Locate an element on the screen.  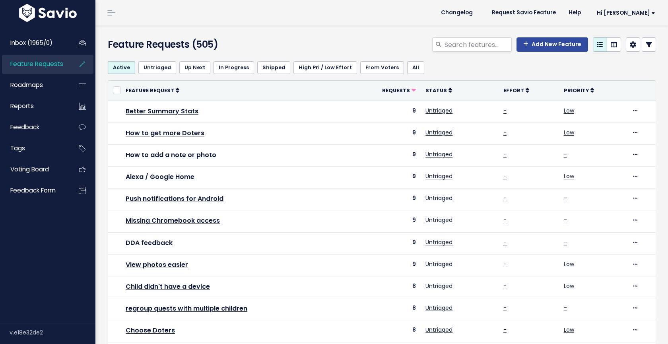
a: Shipped is located at coordinates (274, 68).